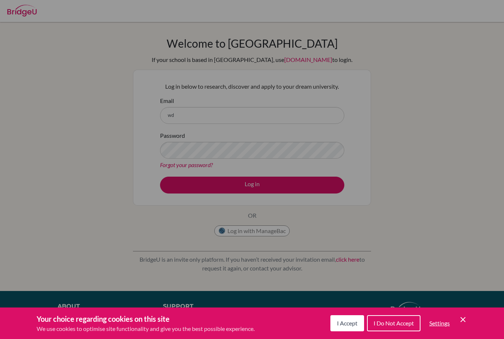 The image size is (504, 339). I want to click on span: Settings, so click(440, 323).